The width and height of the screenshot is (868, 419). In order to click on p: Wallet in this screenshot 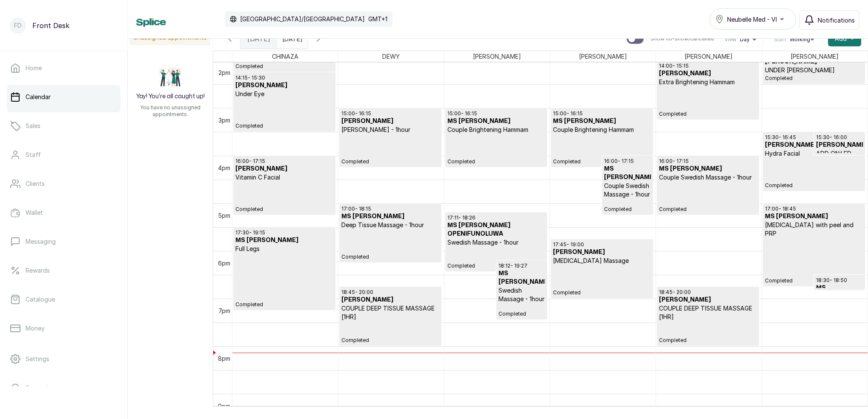, I will do `click(34, 213)`.